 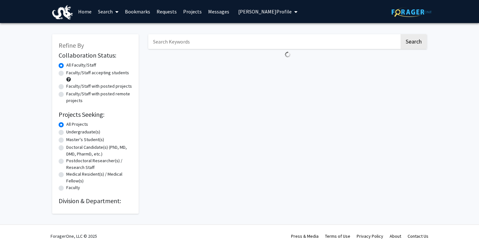 What do you see at coordinates (83, 132) in the screenshot?
I see `label: Undergraduate(s)` at bounding box center [83, 132].